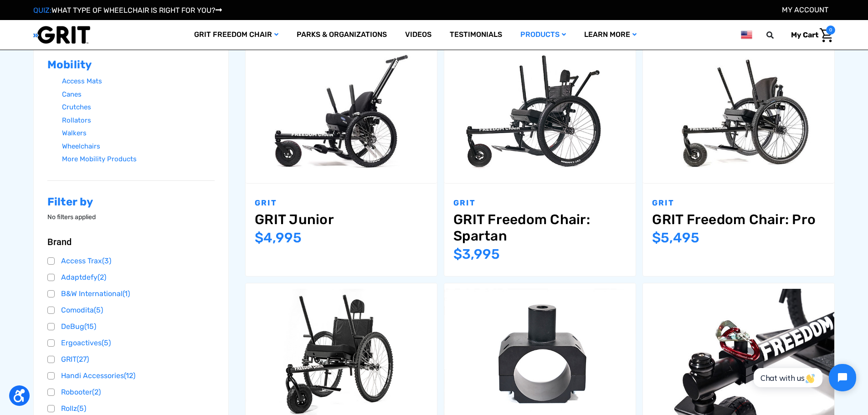  Describe the element at coordinates (139, 133) in the screenshot. I see `a: Walkers` at that location.